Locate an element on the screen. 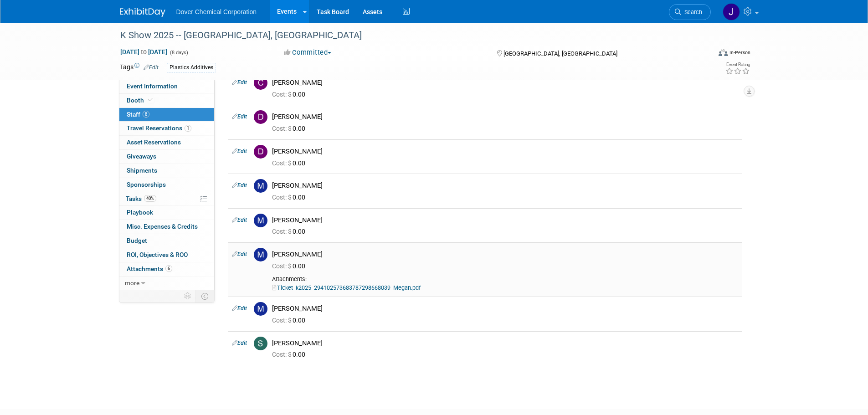  div: Event Rating is located at coordinates (738, 65).